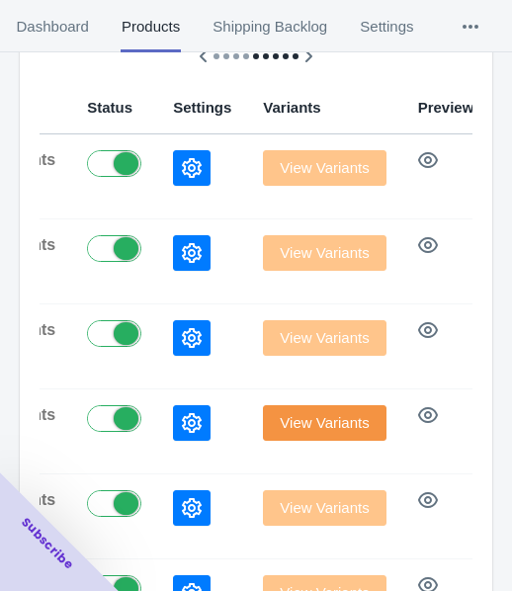  Describe the element at coordinates (445, 107) in the screenshot. I see `span: Preview` at that location.